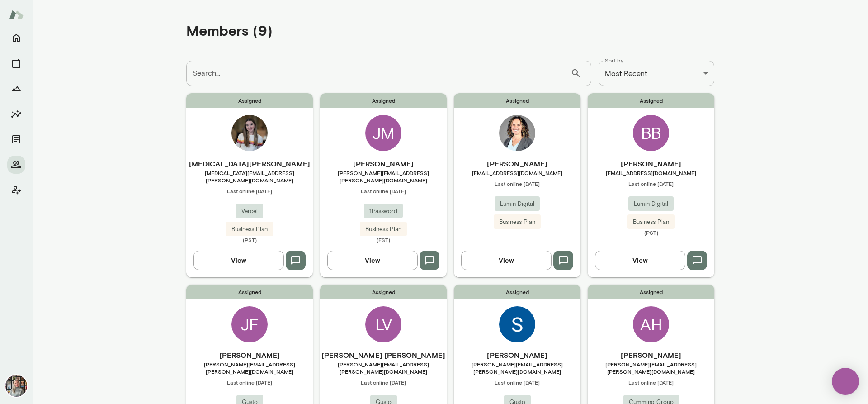  Describe the element at coordinates (16, 15) in the screenshot. I see `img: Mento` at that location.